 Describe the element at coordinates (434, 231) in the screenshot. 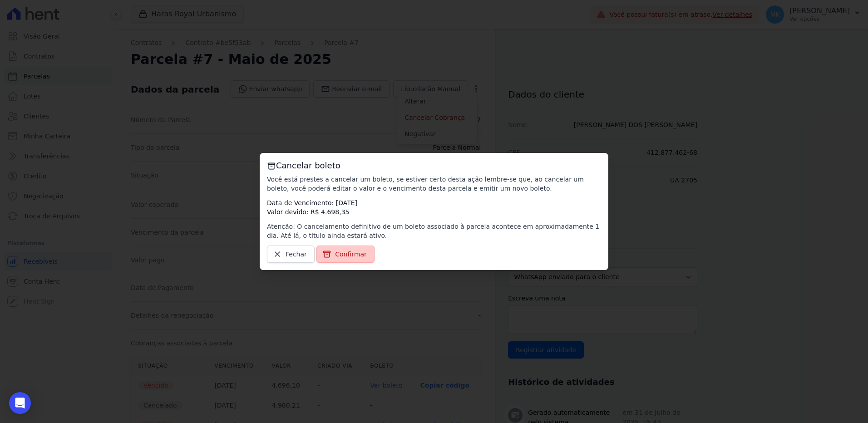

I see `p: Atenção: O cancelamento definitivo de um boleto associado à parcela acontece em aproximadamente 1...` at that location.